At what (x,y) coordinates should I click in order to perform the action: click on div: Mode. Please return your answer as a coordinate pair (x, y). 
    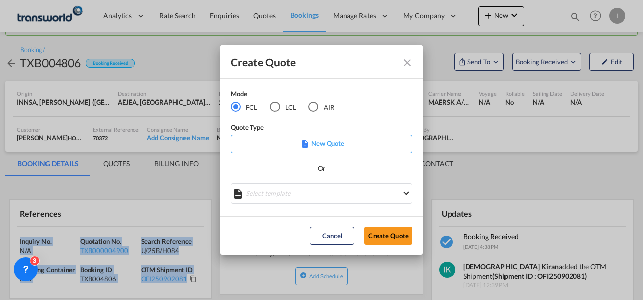
    Looking at the image, I should click on (289, 95).